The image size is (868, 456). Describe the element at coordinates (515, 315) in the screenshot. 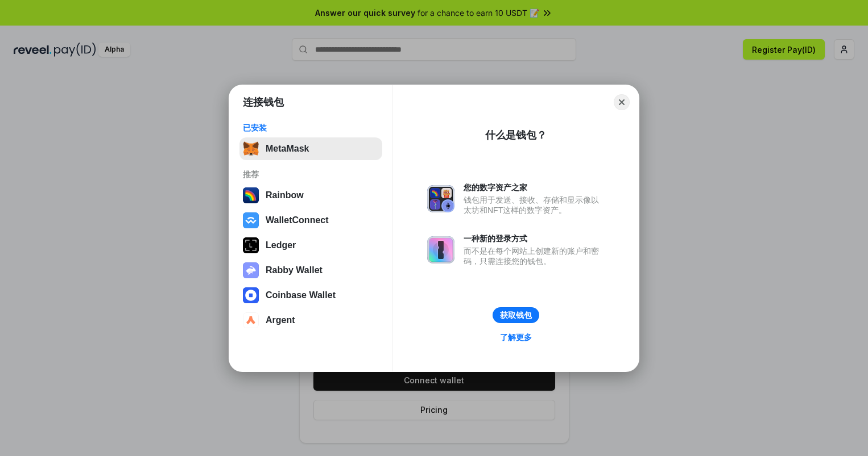

I see `div: 获取钱包` at that location.